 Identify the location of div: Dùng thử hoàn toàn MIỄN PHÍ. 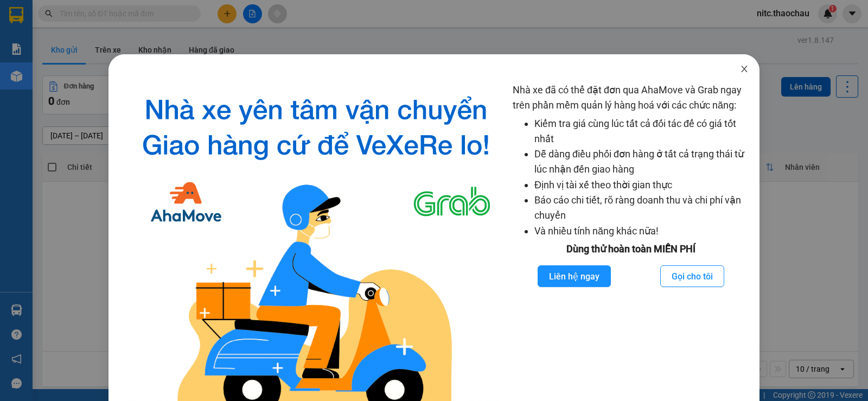
(631, 249).